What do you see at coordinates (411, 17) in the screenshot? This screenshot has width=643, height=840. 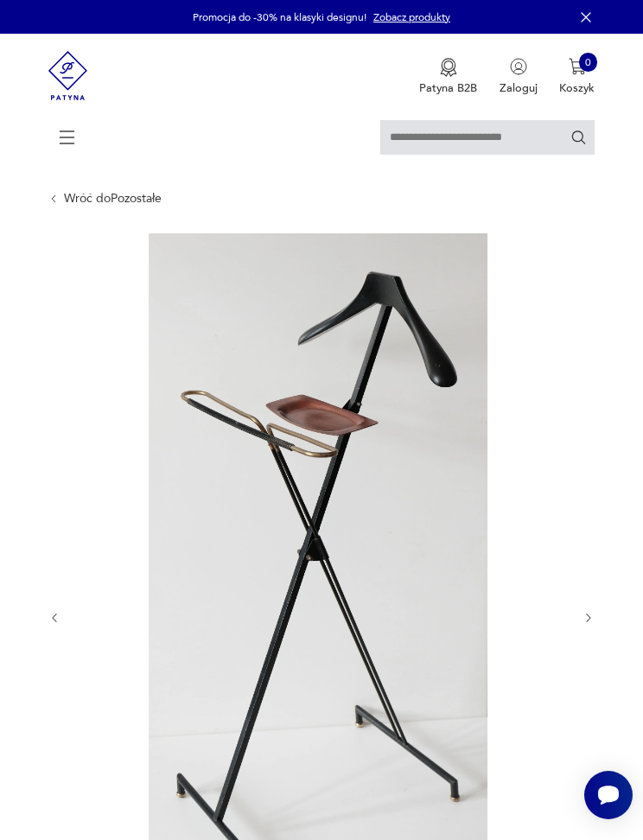 I see `a: Zobacz produkty` at bounding box center [411, 17].